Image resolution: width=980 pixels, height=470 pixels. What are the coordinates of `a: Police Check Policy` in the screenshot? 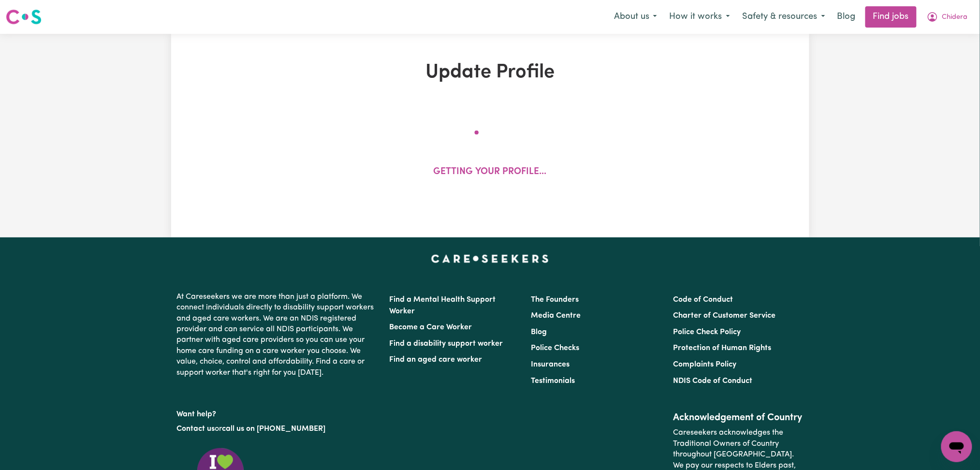 It's located at (707, 332).